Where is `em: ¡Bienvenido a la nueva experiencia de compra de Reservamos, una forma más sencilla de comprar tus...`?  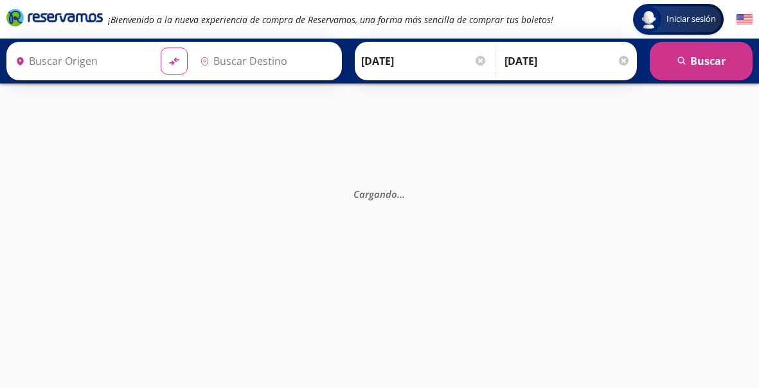
em: ¡Bienvenido a la nueva experiencia de compra de Reservamos, una forma más sencilla de comprar tus... is located at coordinates (330, 19).